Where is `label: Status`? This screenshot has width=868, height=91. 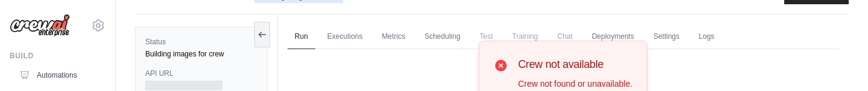 label: Status is located at coordinates (201, 42).